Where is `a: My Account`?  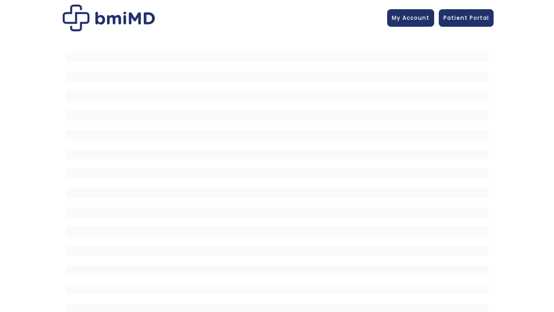
a: My Account is located at coordinates (410, 18).